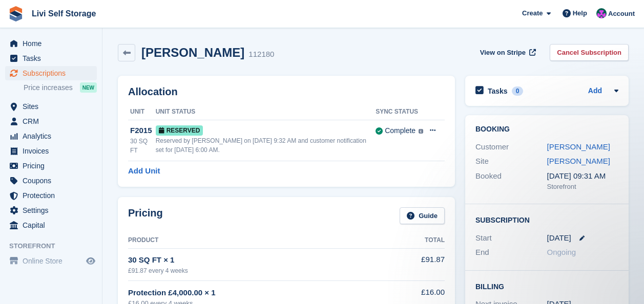 The height and width of the screenshot is (304, 644). Describe the element at coordinates (262, 292) in the screenshot. I see `div: Protection £4,000.00 × 1` at that location.